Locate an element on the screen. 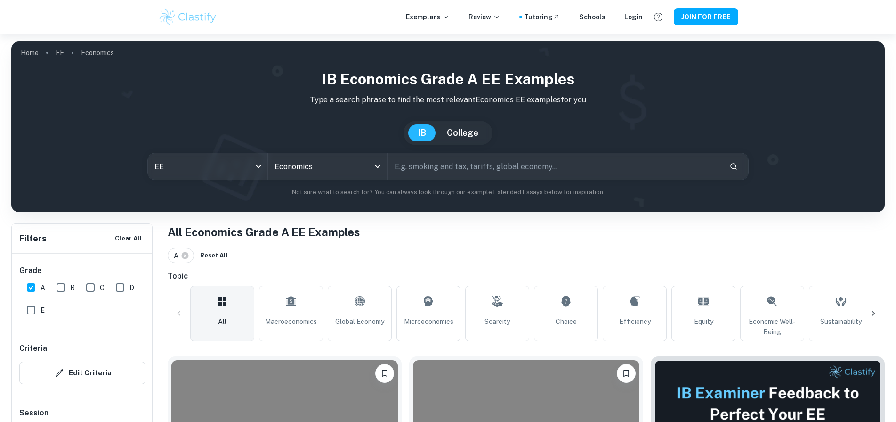 The height and width of the screenshot is (422, 896). h6: Grade is located at coordinates (82, 270).